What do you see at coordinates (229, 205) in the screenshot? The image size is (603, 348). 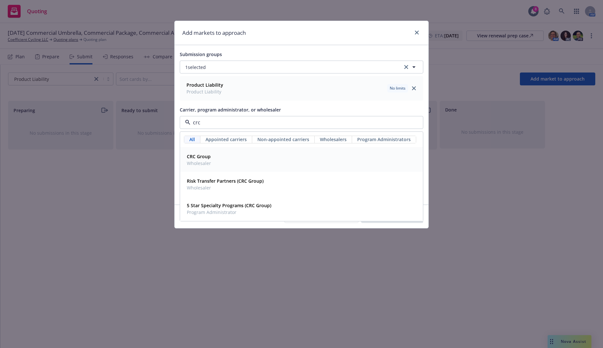 I see `strong: 5 Star Specialty Programs (CRC Group)` at bounding box center [229, 205].